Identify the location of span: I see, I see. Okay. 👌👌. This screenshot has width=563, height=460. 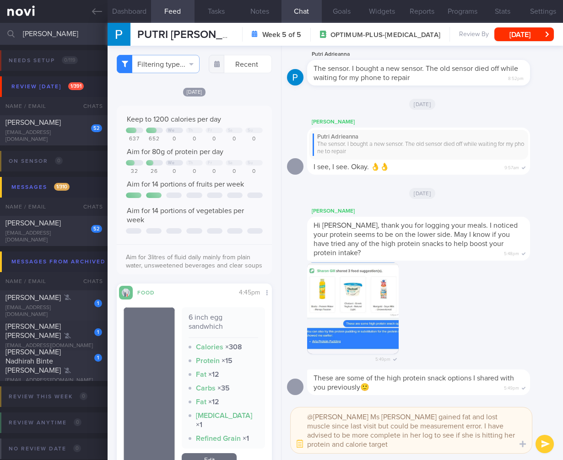
(351, 167).